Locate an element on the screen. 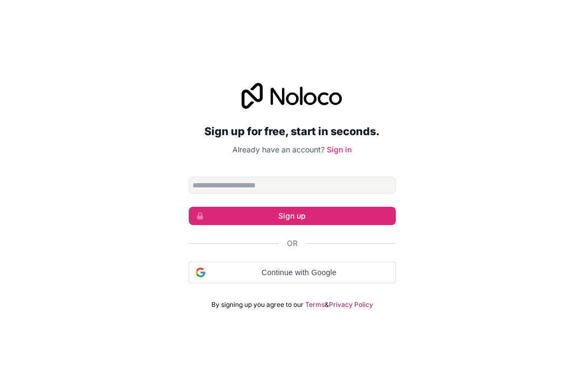 Image resolution: width=584 pixels, height=392 pixels. span: Continue with Google is located at coordinates (299, 272).